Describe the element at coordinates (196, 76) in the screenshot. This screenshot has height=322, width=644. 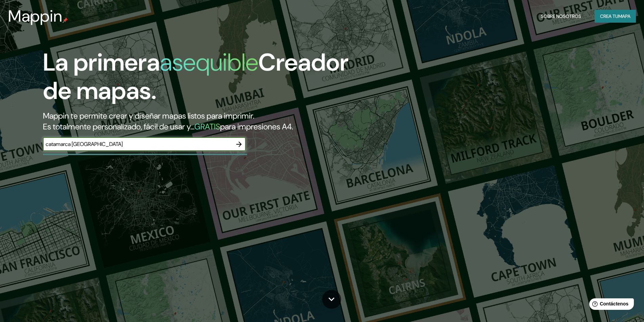
I see `font: Creador de mapas.` at that location.